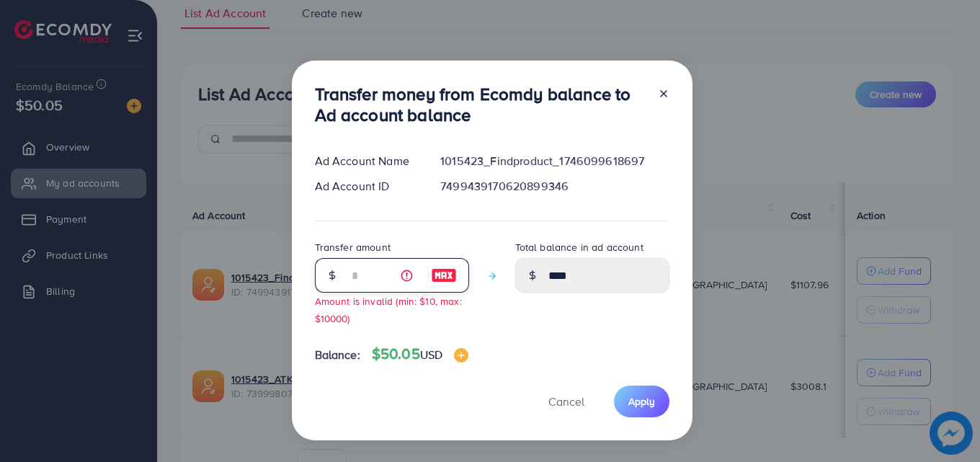 This screenshot has width=980, height=462. I want to click on small: Amount is invalid (min: $10, max: $10000), so click(389, 309).